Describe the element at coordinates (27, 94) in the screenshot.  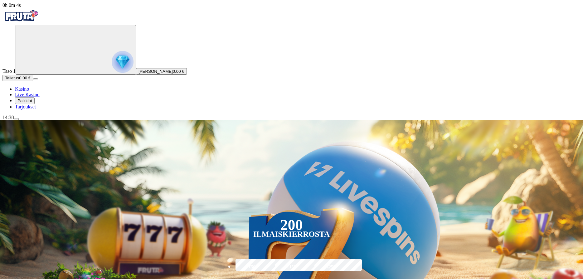
I see `span: Live Kasino` at that location.